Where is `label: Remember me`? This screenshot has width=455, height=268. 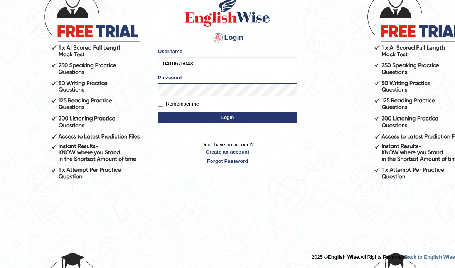 label: Remember me is located at coordinates (179, 104).